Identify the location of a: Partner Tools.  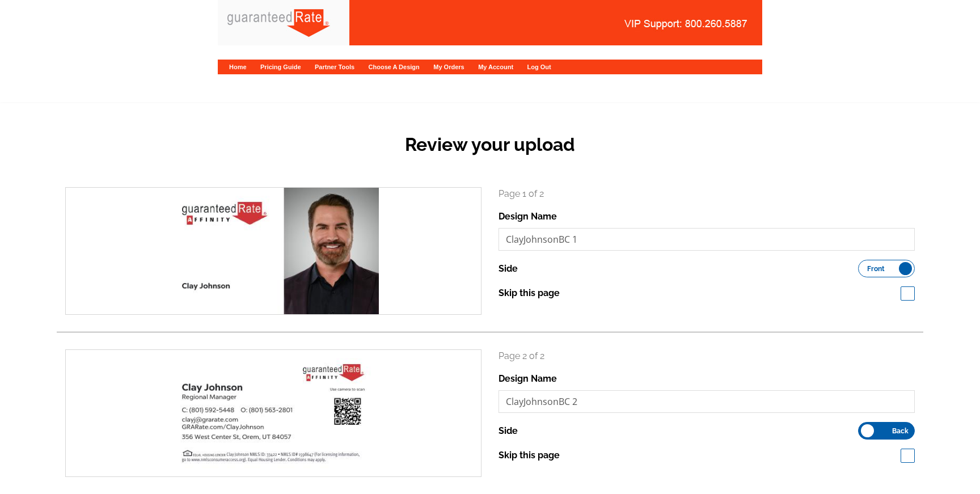
(334, 67).